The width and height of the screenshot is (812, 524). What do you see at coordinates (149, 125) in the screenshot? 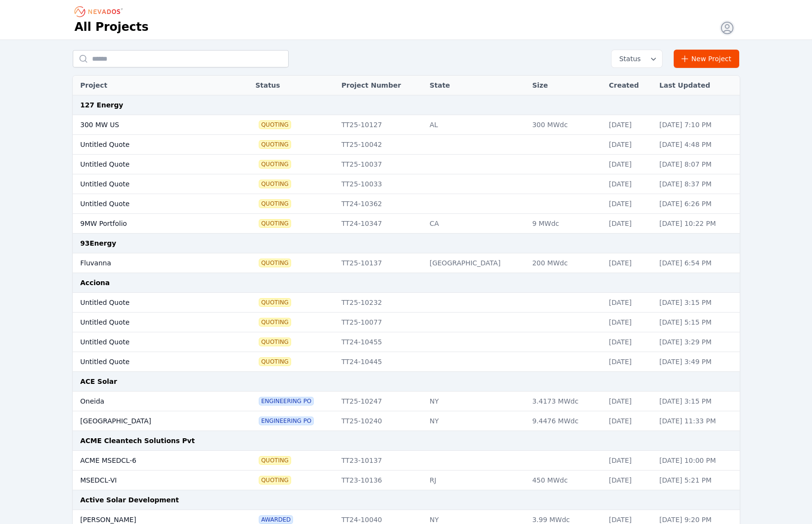
I see `td: 300 MW US` at bounding box center [149, 125].